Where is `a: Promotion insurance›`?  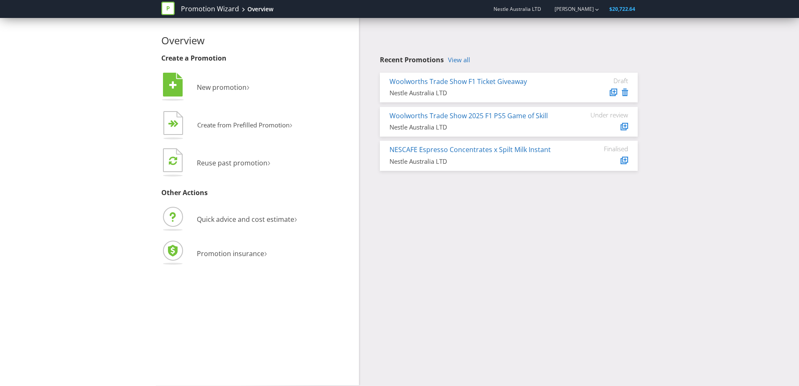 a: Promotion insurance› is located at coordinates (214, 254).